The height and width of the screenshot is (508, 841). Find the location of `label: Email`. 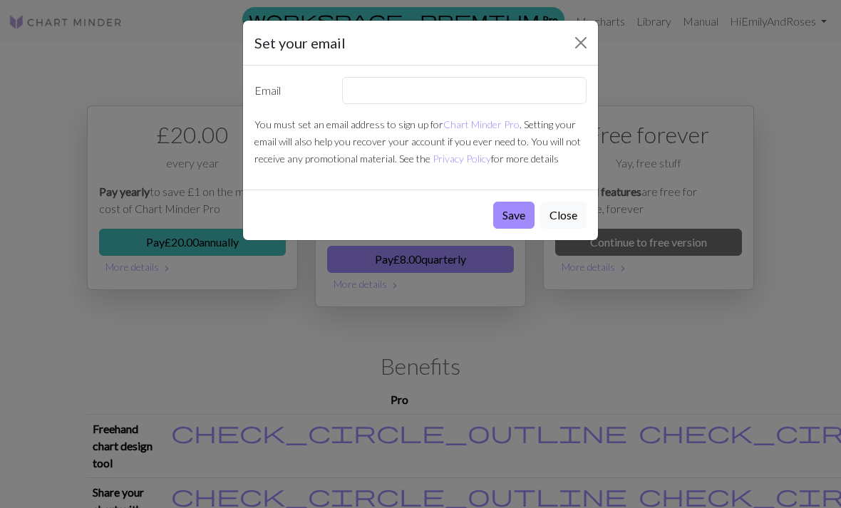

label: Email is located at coordinates (289, 91).